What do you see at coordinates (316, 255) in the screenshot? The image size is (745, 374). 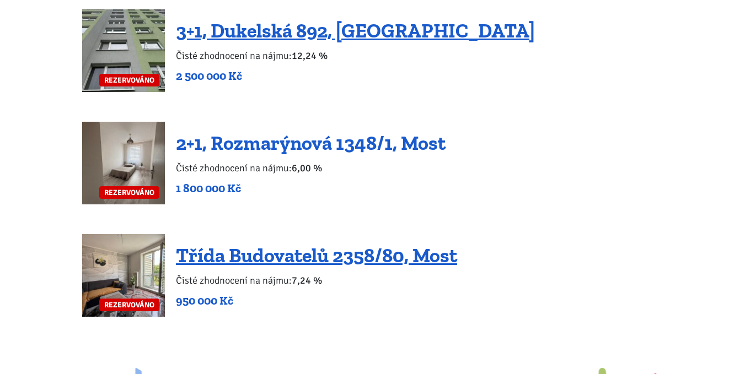 I see `a: Třída Budovatelů 2358/80, Most` at bounding box center [316, 255].